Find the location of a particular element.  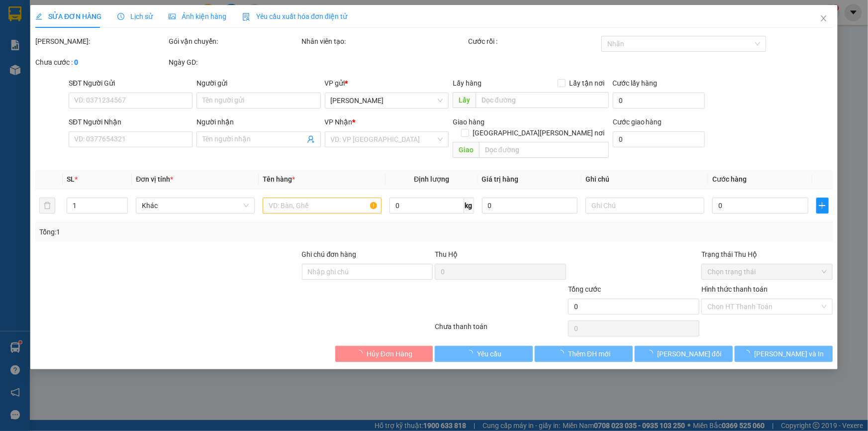

button: delete is located at coordinates (47, 205).